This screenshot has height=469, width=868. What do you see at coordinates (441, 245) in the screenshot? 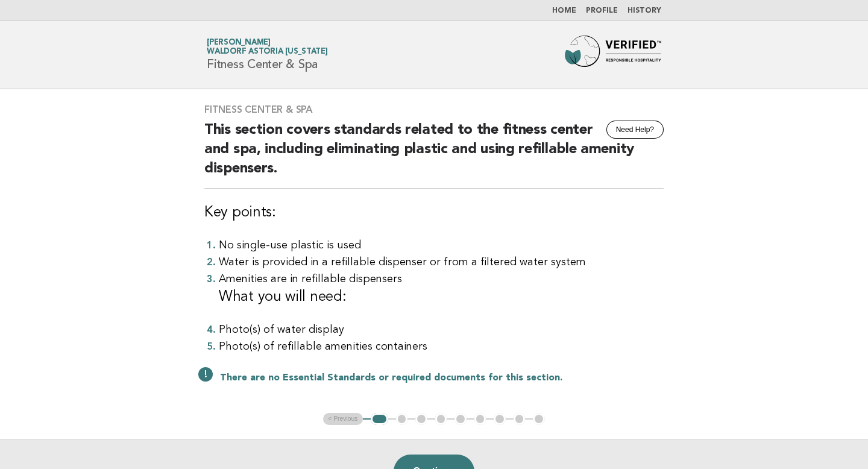
I see `li: No single-use plastic is used` at bounding box center [441, 245].